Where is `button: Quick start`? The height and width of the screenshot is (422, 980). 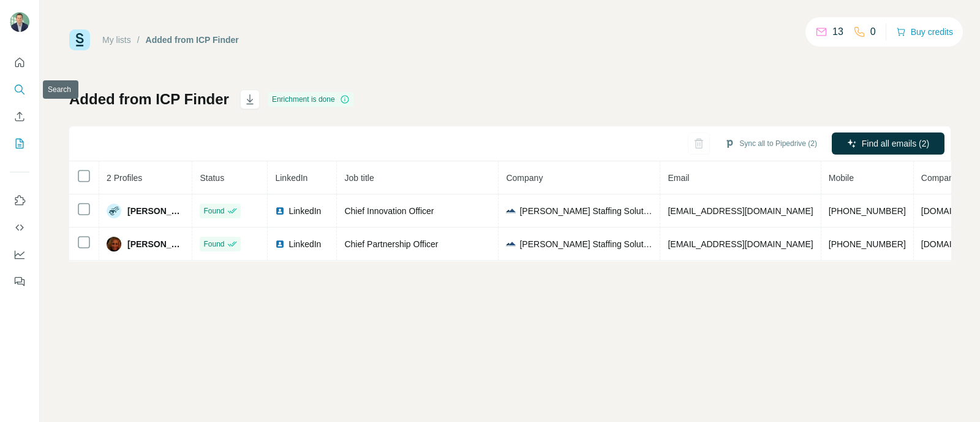
button: Quick start is located at coordinates (20, 62).